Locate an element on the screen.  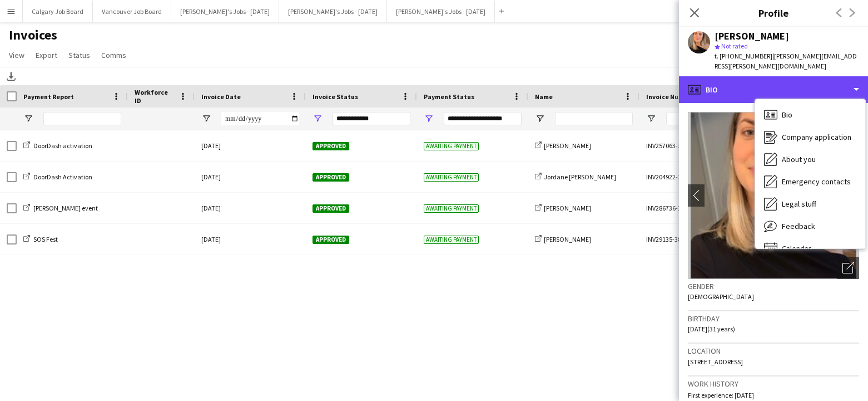
input: Invoice Date Filter Input is located at coordinates (260, 119).